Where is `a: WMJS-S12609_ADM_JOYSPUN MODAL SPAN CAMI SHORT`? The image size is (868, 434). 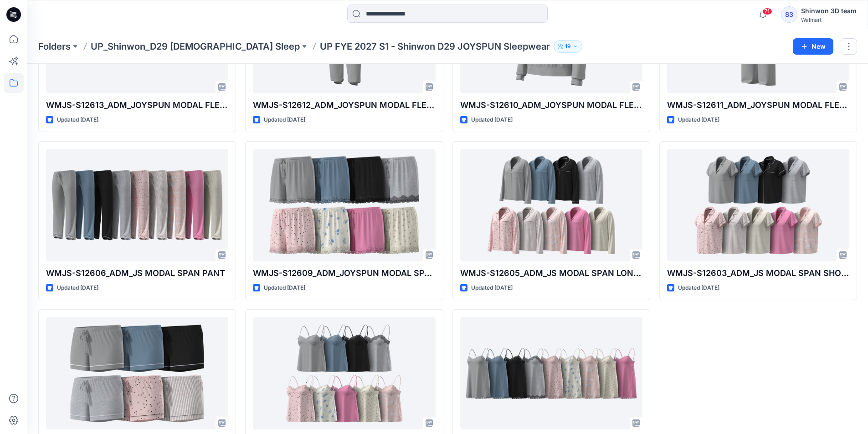 a: WMJS-S12609_ADM_JOYSPUN MODAL SPAN CAMI SHORT is located at coordinates (344, 205).